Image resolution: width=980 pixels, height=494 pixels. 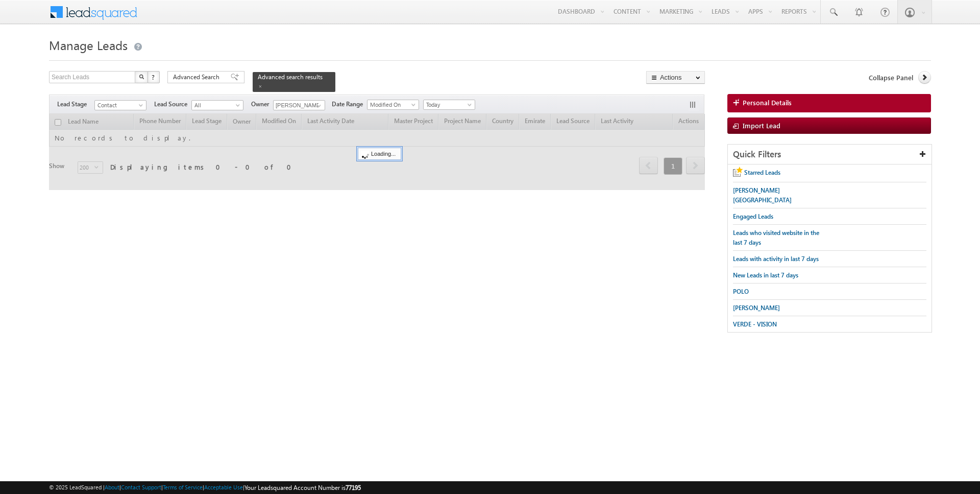 I want to click on span: Your Leadsquared Account Number is, so click(x=302, y=487).